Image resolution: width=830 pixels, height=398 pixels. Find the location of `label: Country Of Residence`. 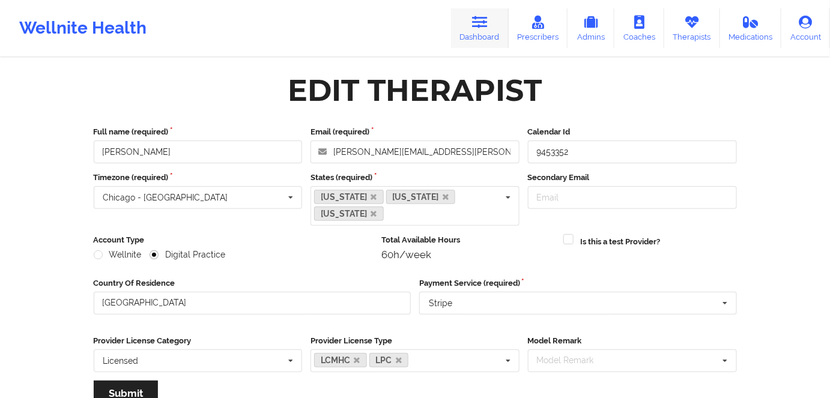

label: Country Of Residence is located at coordinates (252, 283).